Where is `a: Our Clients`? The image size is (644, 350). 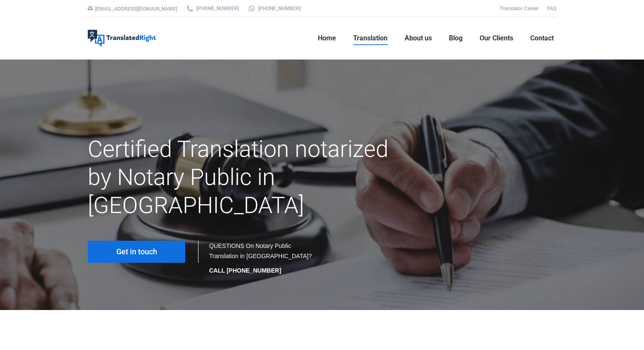
a: Our Clients is located at coordinates (496, 38).